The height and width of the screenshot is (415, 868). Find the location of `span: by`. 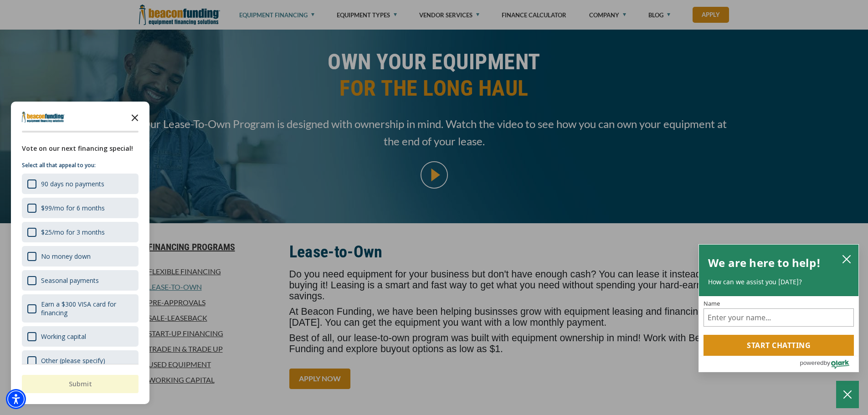

span: by is located at coordinates (827, 363).